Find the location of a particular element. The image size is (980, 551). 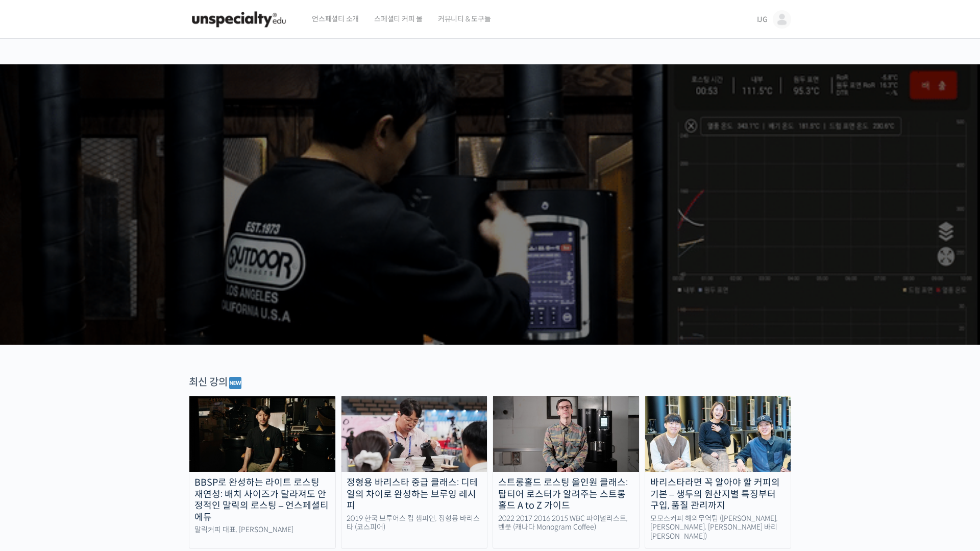

img: stronghold-roasting_course-thumbnail.jpg is located at coordinates (567, 434).